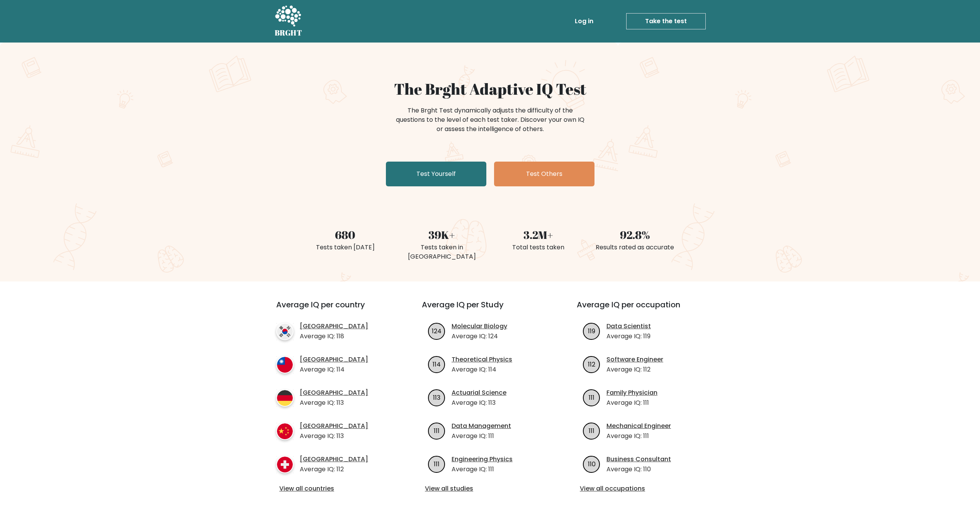 The width and height of the screenshot is (980, 508). What do you see at coordinates (437, 397) in the screenshot?
I see `text: 113` at bounding box center [437, 397].